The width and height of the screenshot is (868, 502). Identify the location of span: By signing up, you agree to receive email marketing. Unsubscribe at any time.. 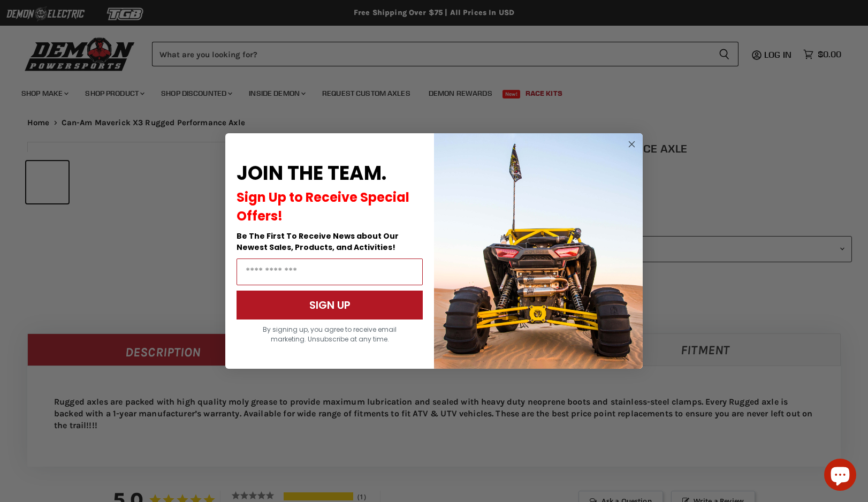
(330, 334).